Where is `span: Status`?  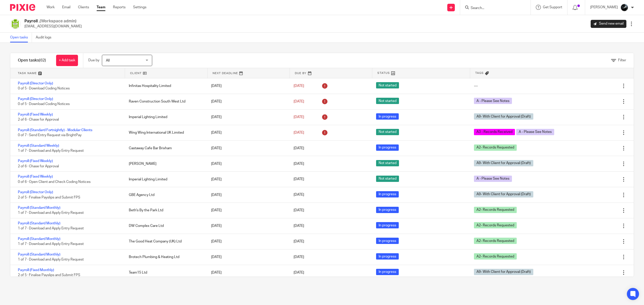
span: Status is located at coordinates (384, 73).